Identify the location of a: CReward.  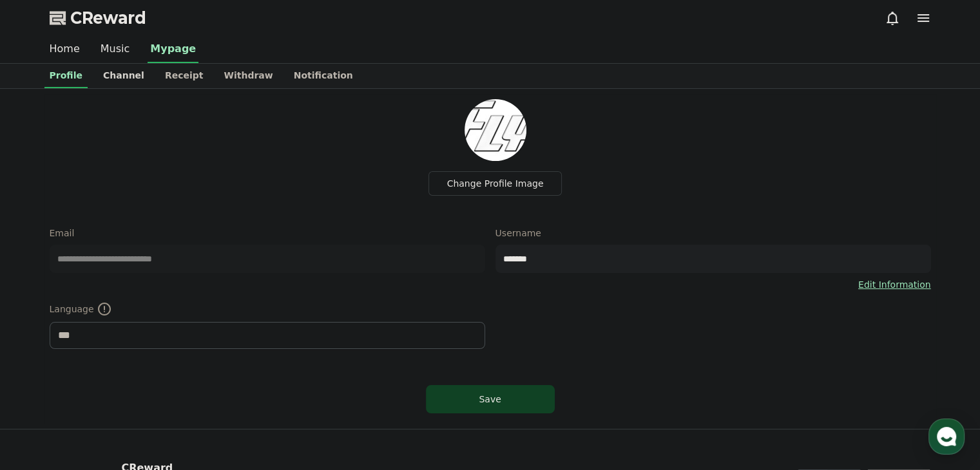
(98, 18).